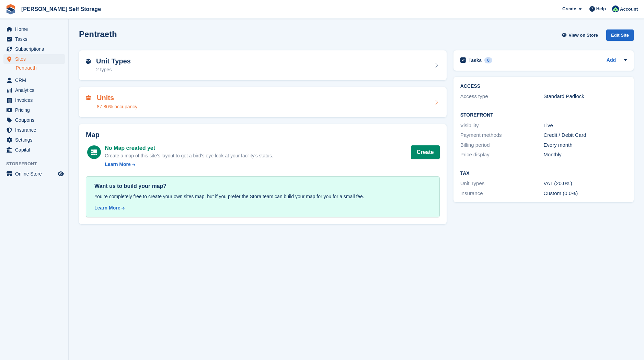  I want to click on span: Analytics, so click(36, 90).